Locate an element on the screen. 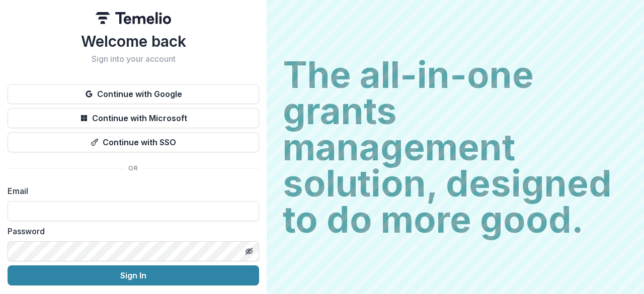 The height and width of the screenshot is (294, 644). label: Email is located at coordinates (130, 191).